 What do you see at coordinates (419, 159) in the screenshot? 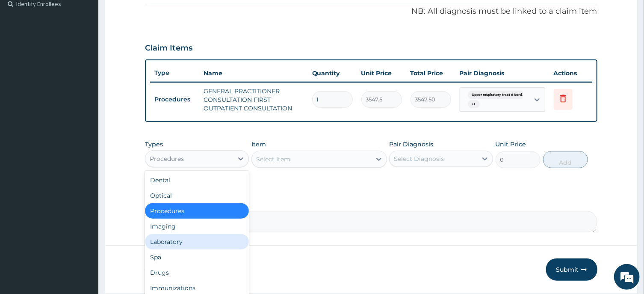
I see `div: Select Diagnosis` at bounding box center [419, 159].